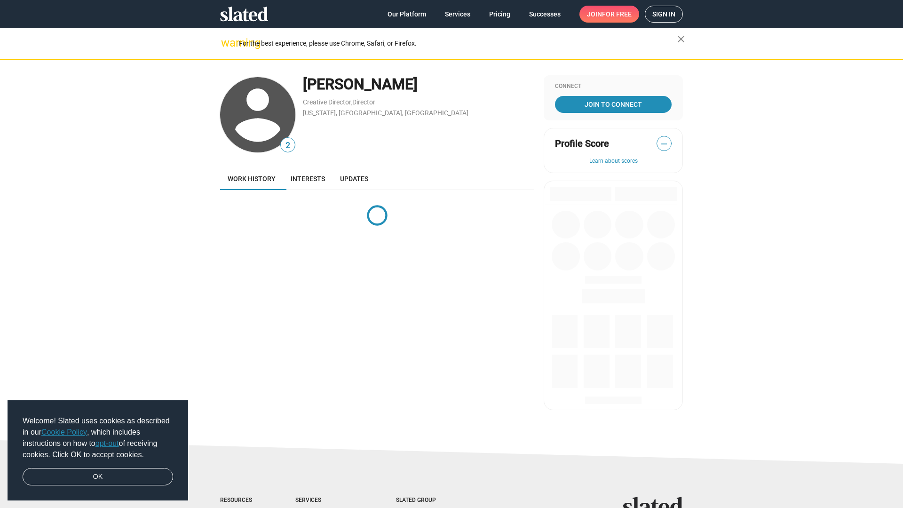 The height and width of the screenshot is (508, 903). I want to click on a: Joinfor free, so click(609, 14).